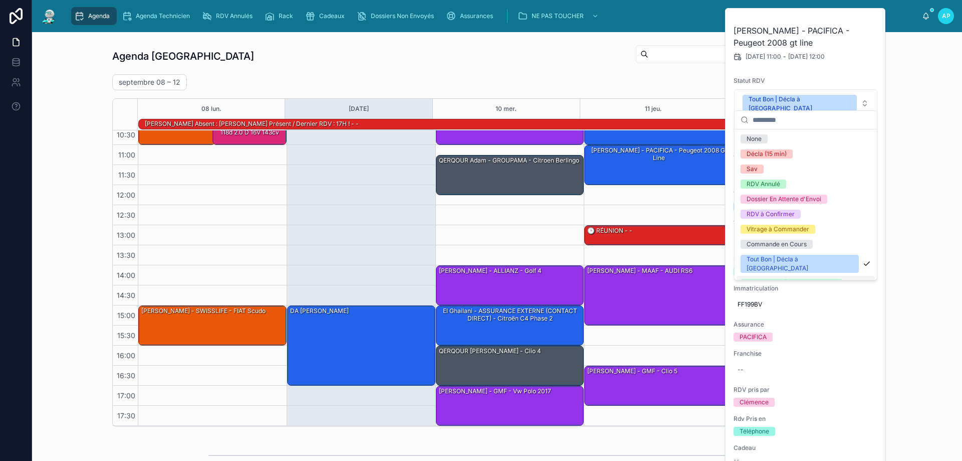 This screenshot has width=962, height=461. Describe the element at coordinates (806, 288) in the screenshot. I see `span: Immatriculation` at that location.